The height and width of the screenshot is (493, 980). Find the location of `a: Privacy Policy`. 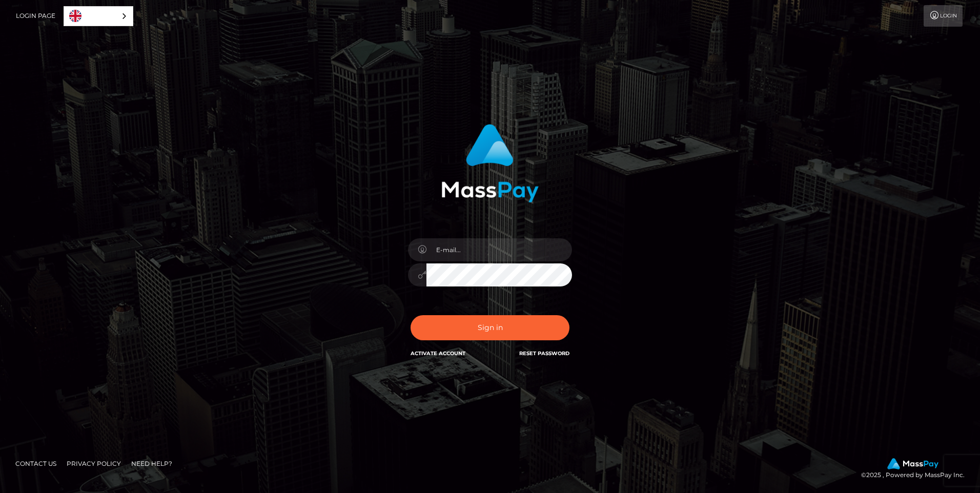

a: Privacy Policy is located at coordinates (94, 463).